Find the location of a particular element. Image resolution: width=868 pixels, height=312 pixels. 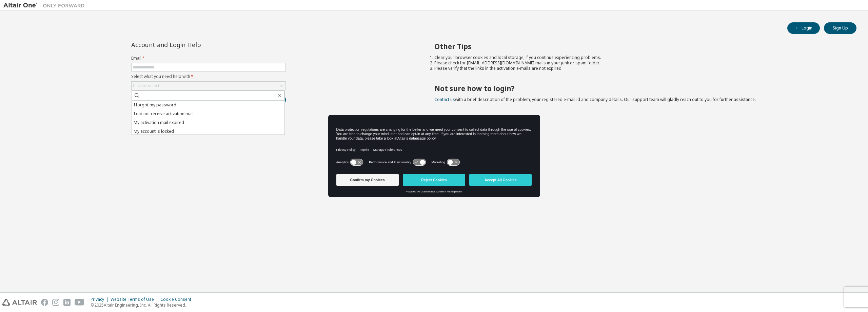

li: Clear your browser cookies and local storage, if you continue experiencing problems. is located at coordinates (640, 58).